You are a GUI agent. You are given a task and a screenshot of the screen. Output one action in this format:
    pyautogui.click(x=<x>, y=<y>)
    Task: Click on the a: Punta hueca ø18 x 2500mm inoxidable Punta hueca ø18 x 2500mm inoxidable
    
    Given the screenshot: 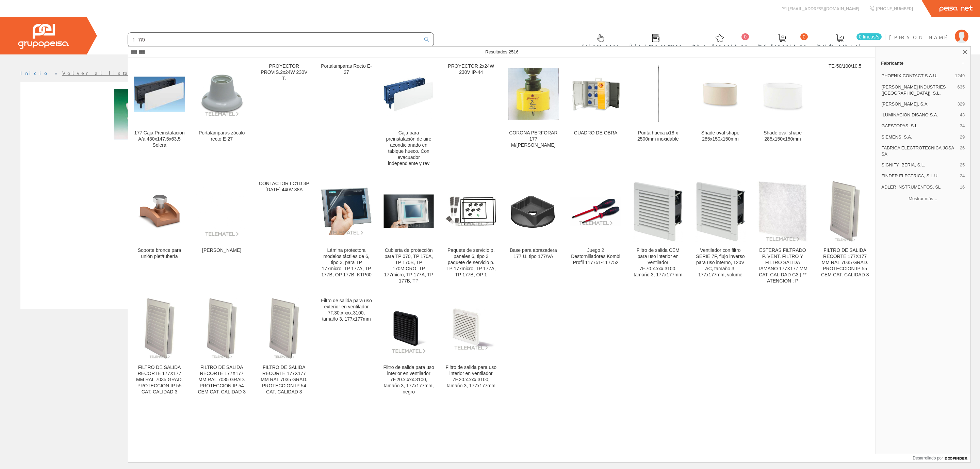 What is the action you would take?
    pyautogui.click(x=658, y=116)
    